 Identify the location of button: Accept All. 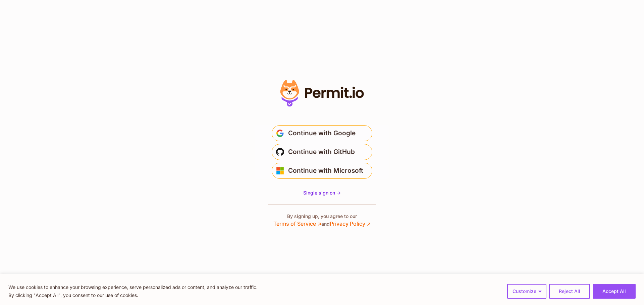
(614, 291).